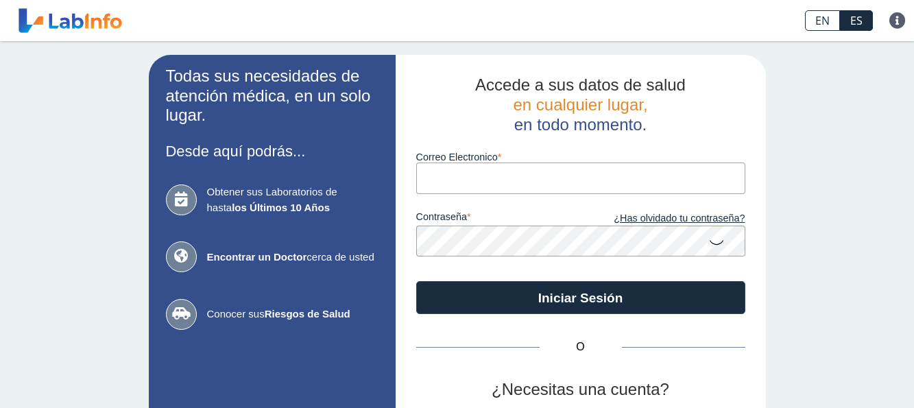 This screenshot has height=408, width=914. I want to click on a: EN, so click(822, 21).